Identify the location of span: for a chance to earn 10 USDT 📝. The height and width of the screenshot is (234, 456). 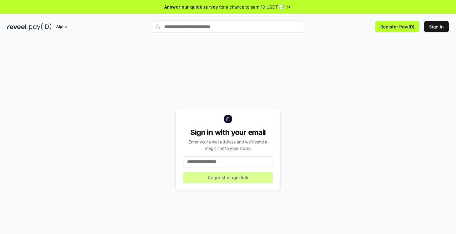
(252, 7).